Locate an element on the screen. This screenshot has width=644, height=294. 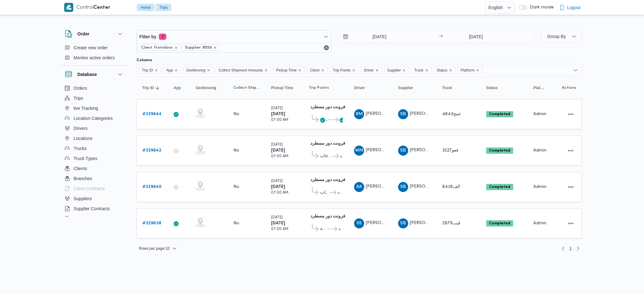
span: قسم النزهة is located at coordinates (323, 229).